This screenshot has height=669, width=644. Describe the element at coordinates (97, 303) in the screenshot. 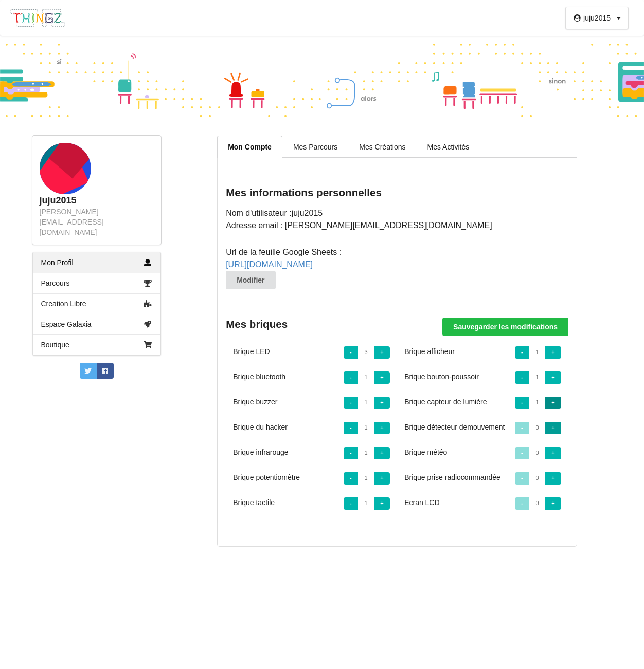

I see `a: Creation Libre` at that location.